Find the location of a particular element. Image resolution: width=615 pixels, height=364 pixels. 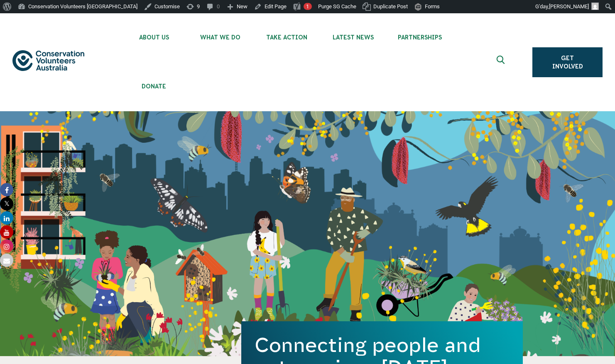

button: Expand search box Close search box is located at coordinates (502, 62).